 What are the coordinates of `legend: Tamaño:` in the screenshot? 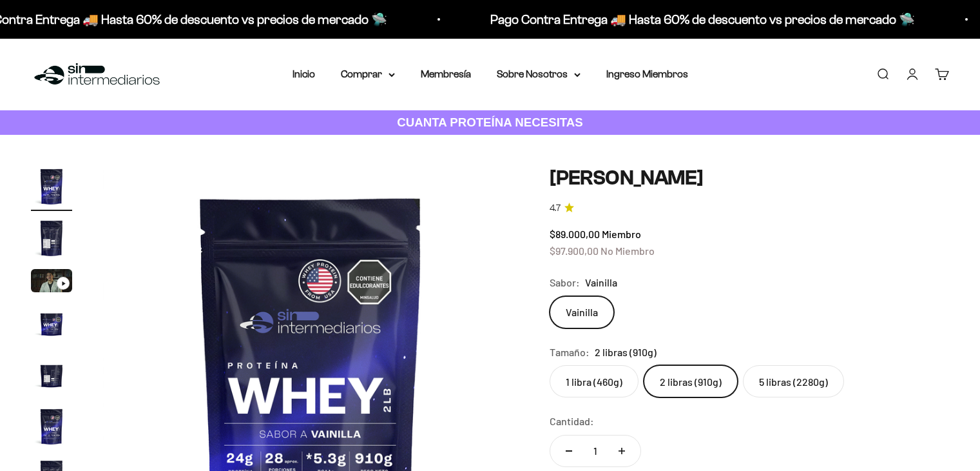 It's located at (570, 352).